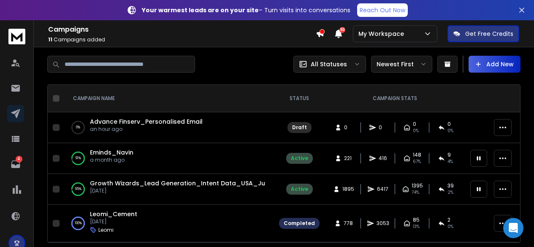 The width and height of the screenshot is (534, 247). I want to click on th: CAMPAIGN NAME, so click(169, 98).